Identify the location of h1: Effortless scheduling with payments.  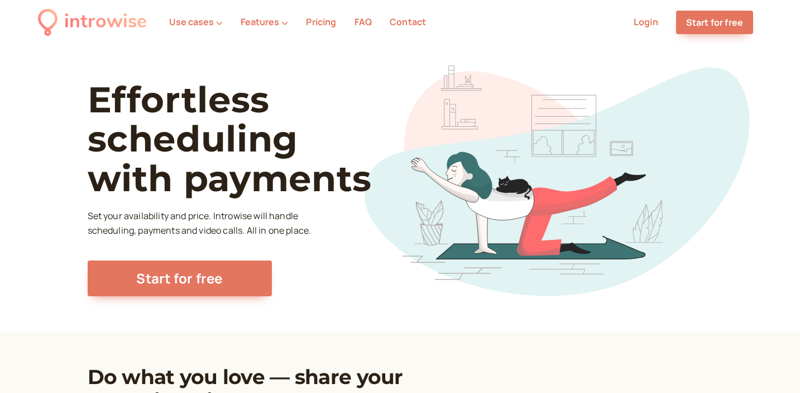
(250, 139).